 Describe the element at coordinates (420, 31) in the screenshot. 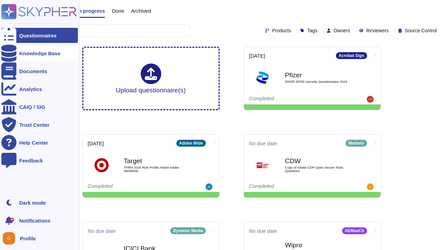

I see `span: Source Control` at that location.